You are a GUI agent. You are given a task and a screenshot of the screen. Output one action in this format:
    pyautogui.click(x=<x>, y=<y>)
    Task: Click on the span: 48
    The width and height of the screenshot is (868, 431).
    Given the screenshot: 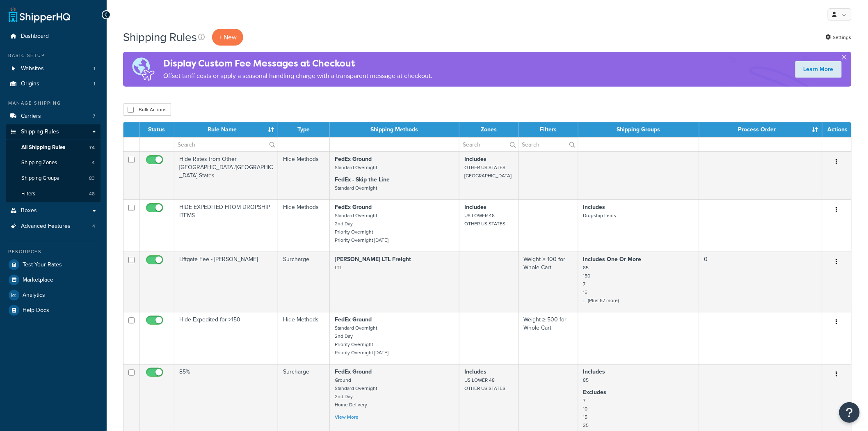 What is the action you would take?
    pyautogui.click(x=92, y=194)
    